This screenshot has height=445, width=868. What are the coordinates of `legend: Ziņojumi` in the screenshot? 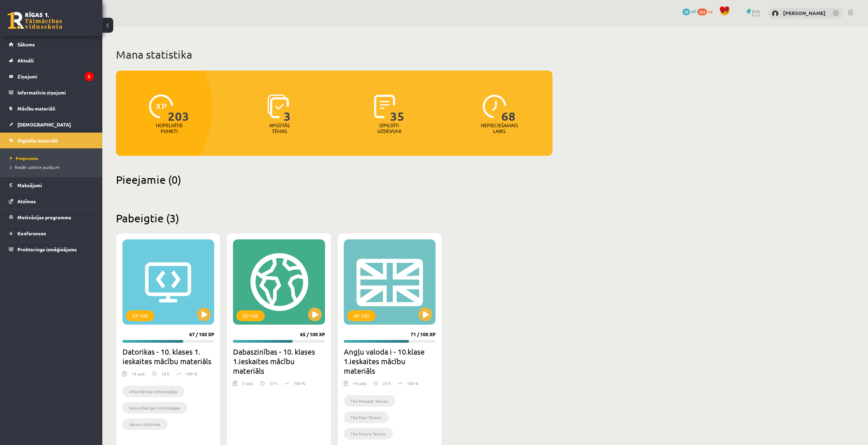 It's located at (56, 76).